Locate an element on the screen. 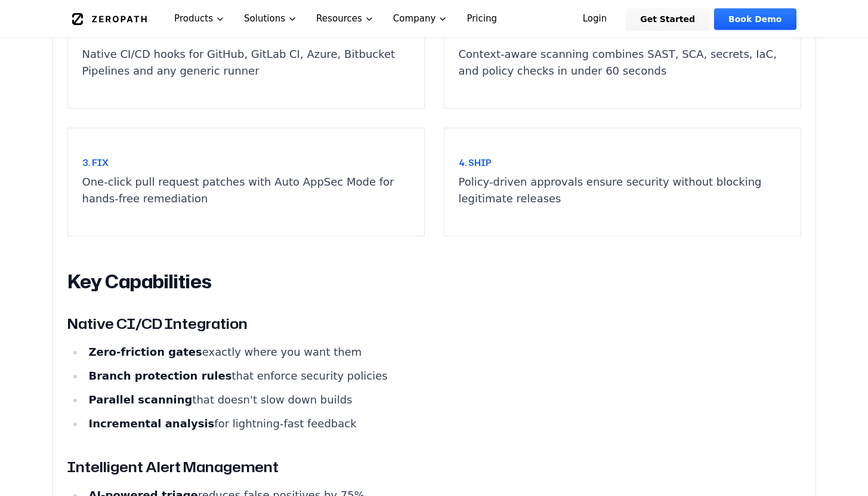  li: that enforce security policies is located at coordinates (442, 376).